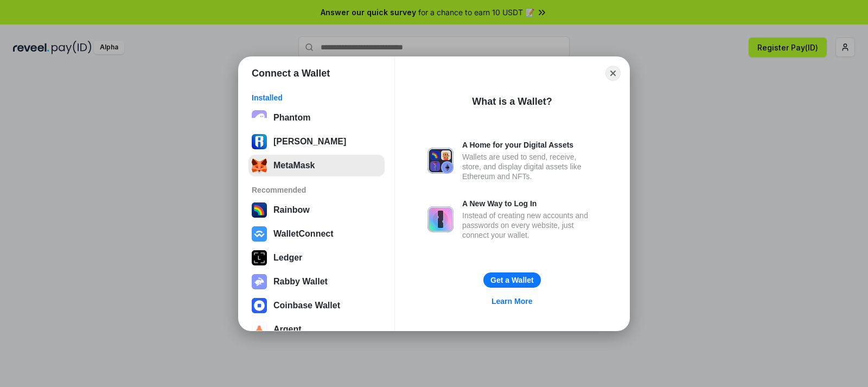 Image resolution: width=868 pixels, height=387 pixels. I want to click on button: Close, so click(613, 73).